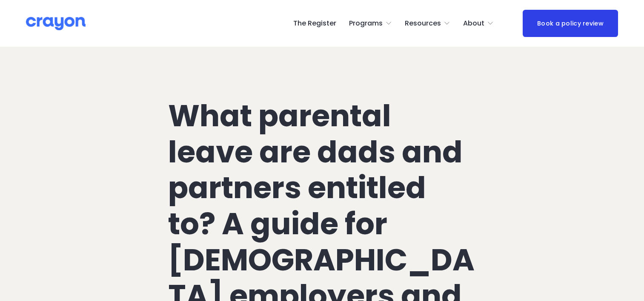 This screenshot has height=301, width=644. I want to click on span: Resources, so click(423, 23).